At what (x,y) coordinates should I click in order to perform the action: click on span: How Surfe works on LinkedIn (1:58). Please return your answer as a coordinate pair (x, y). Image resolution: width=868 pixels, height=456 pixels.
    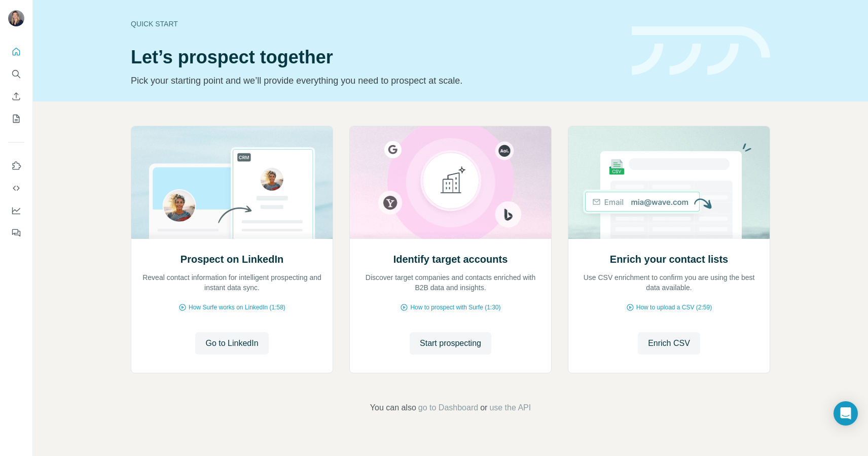
    Looking at the image, I should click on (237, 307).